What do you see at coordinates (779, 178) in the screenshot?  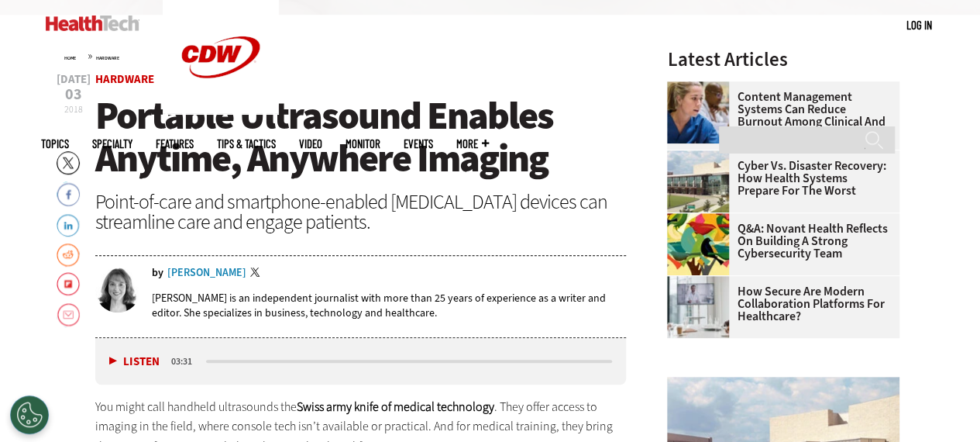 I see `a: Cyber vs. Disaster Recovery: How Health Systems Prepare for the Worst` at bounding box center [779, 178].